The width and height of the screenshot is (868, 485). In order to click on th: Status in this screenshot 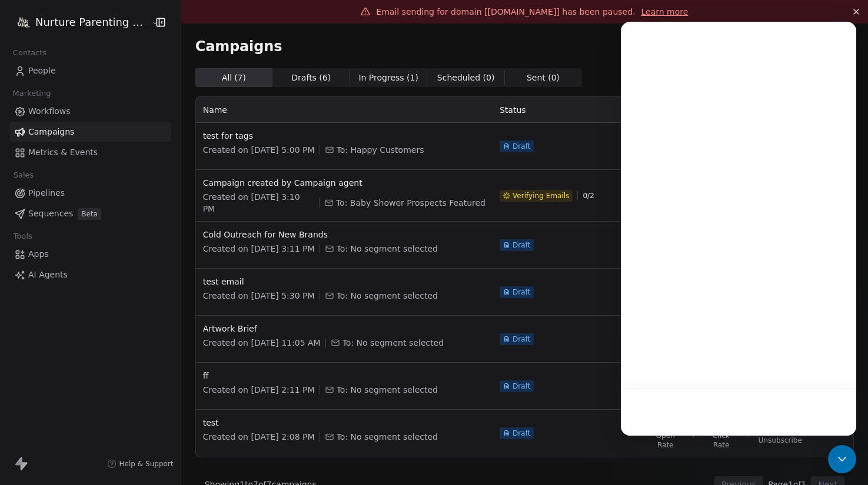, I will do `click(566, 110)`.